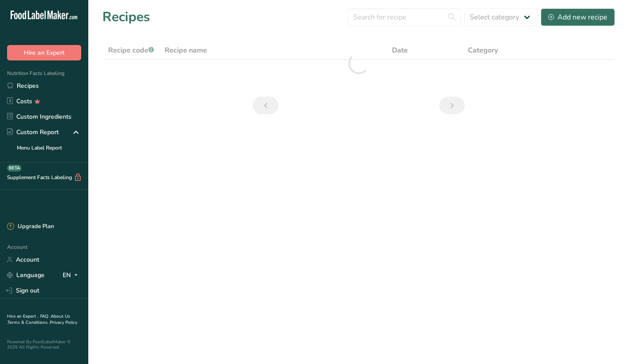 This screenshot has height=364, width=629. I want to click on button: Hire an Expert, so click(44, 53).